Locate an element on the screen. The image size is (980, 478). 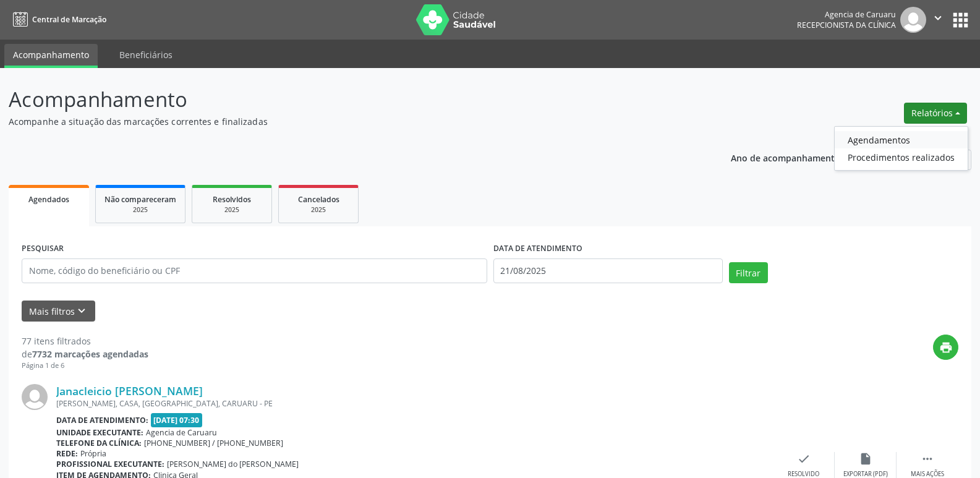
input: Selecione um intervalo is located at coordinates (608, 271).